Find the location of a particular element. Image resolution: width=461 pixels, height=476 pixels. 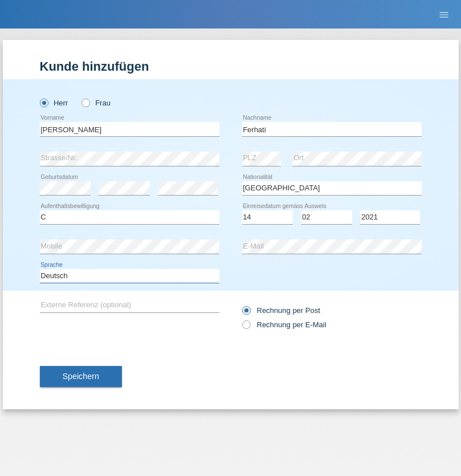

input: Herr is located at coordinates (43, 102).